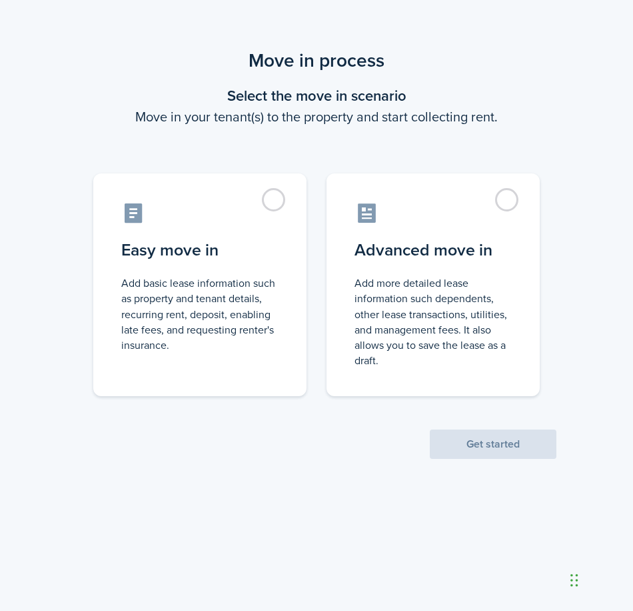  Describe the element at coordinates (600, 579) in the screenshot. I see `div: Chat Widget` at that location.